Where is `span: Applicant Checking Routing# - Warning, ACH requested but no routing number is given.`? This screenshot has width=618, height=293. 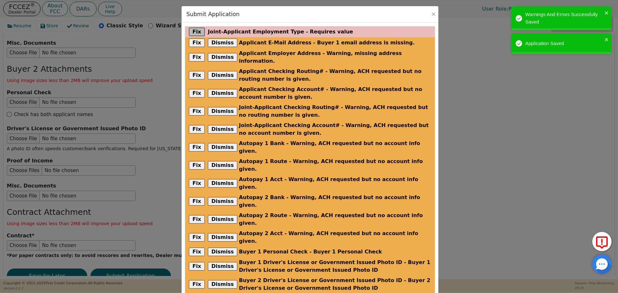 span: Applicant Checking Routing# - Warning, ACH requested but no routing number is given. is located at coordinates (335, 75).